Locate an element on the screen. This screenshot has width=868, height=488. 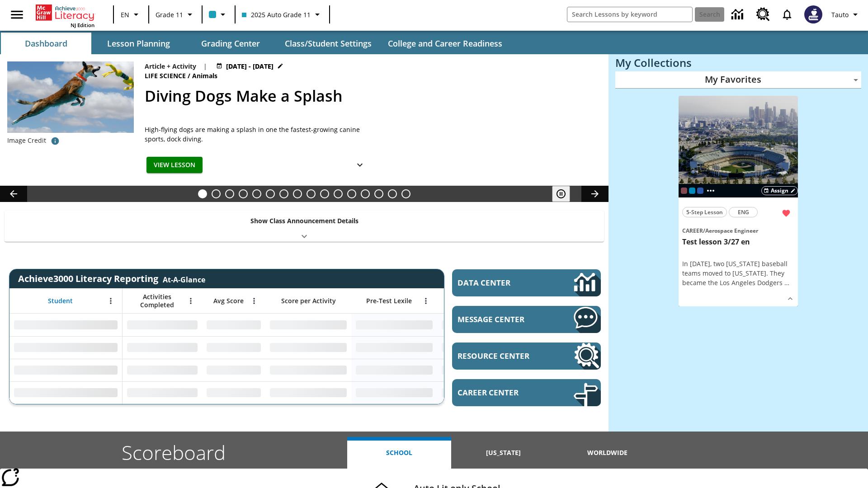
button: Slide 6 Solar Power to the People is located at coordinates (271, 194).